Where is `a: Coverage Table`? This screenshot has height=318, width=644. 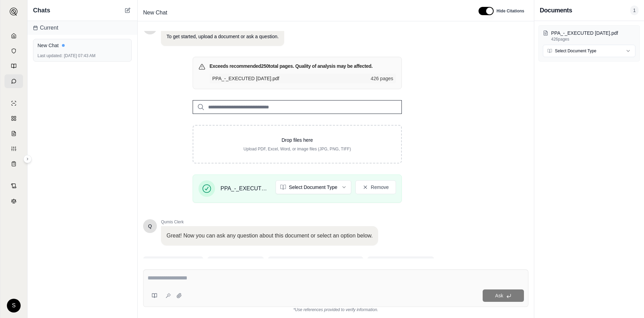
a: Coverage Table is located at coordinates (14, 164).